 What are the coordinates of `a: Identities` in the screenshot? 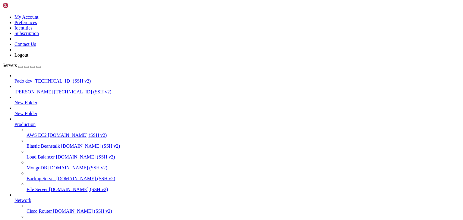 It's located at (23, 28).